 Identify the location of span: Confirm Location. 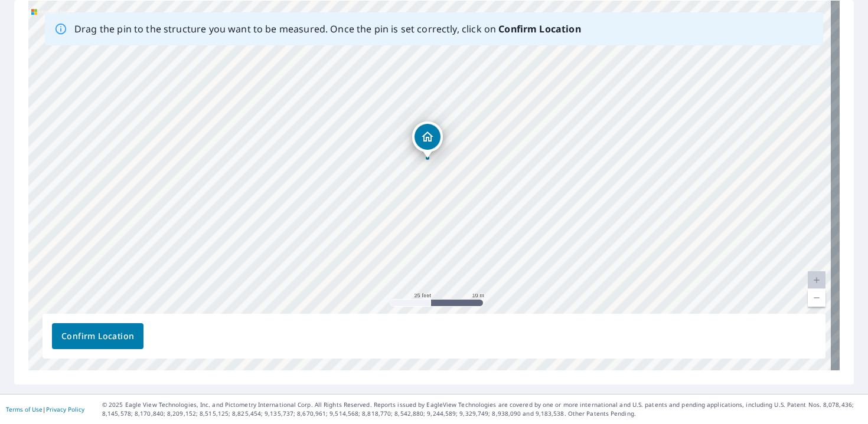
(97, 337).